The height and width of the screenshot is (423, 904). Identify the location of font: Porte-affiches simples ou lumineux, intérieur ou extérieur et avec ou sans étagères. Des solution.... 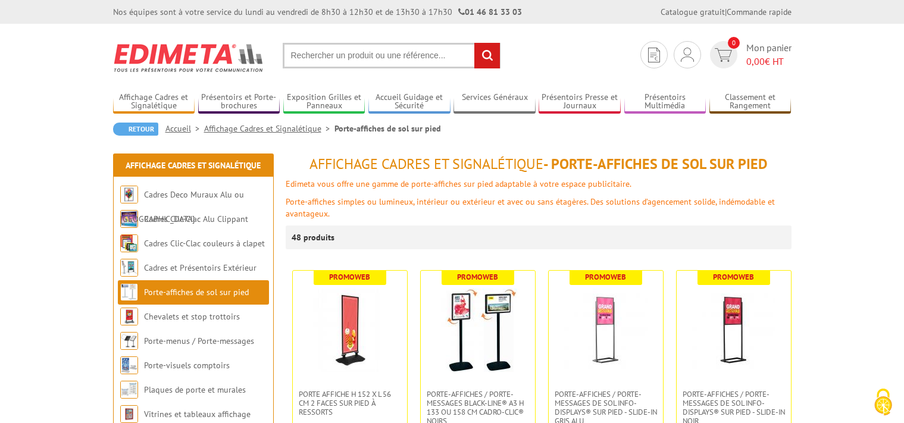
(530, 208).